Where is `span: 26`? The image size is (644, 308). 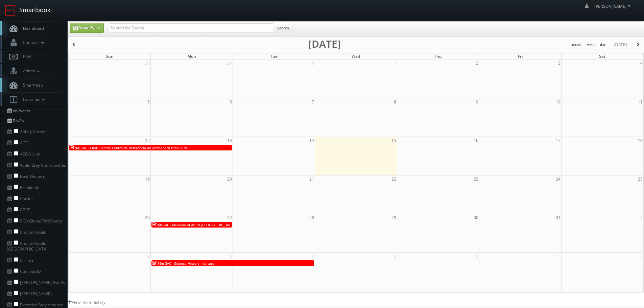
span: 26 is located at coordinates (148, 217).